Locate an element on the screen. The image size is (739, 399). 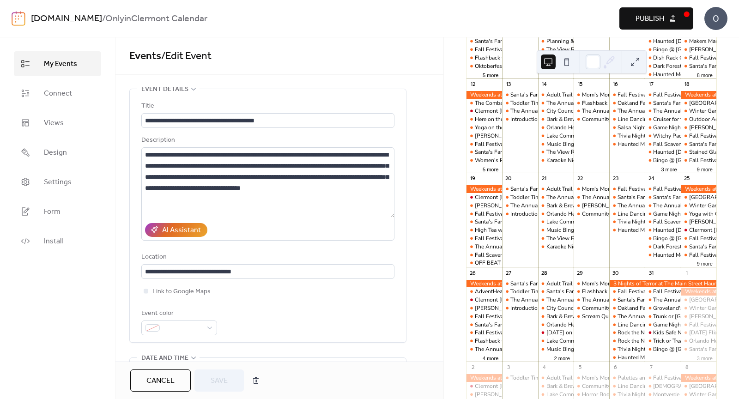
div: Clermont Park Run is located at coordinates (698, 197).